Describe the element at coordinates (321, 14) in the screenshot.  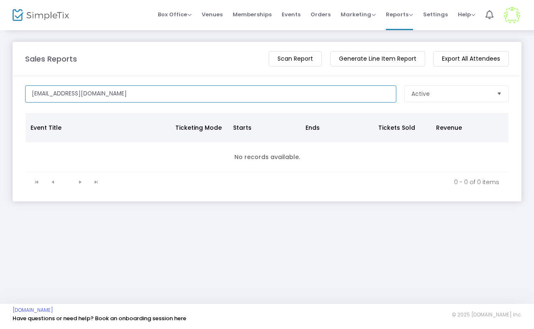
I see `span: Orders` at that location.